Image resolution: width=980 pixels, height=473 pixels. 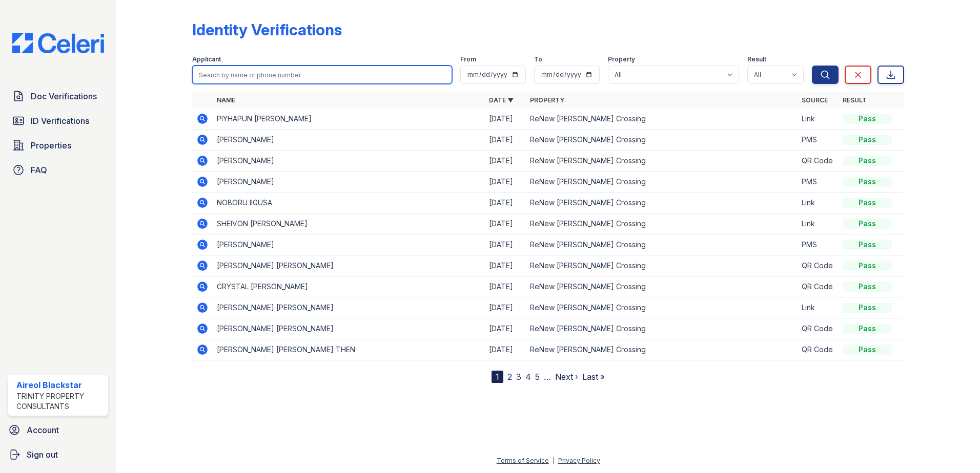 What do you see at coordinates (51, 146) in the screenshot?
I see `span: Properties` at bounding box center [51, 146].